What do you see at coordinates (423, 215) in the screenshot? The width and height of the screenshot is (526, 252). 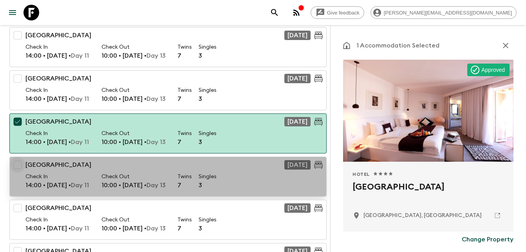 I see `p: Marrakesh, Morocco` at bounding box center [423, 215].